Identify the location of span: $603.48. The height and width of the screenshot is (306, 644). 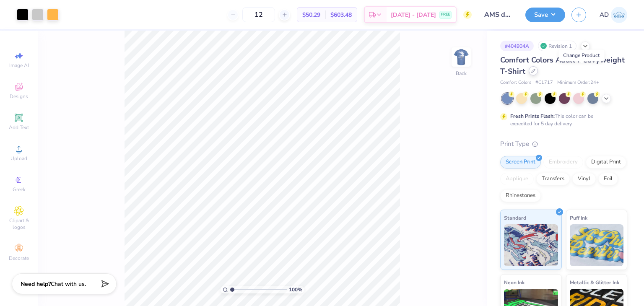
(341, 15).